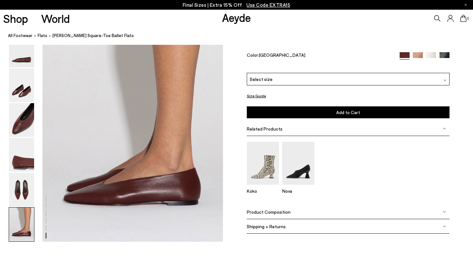  I want to click on a: Shop, so click(15, 18).